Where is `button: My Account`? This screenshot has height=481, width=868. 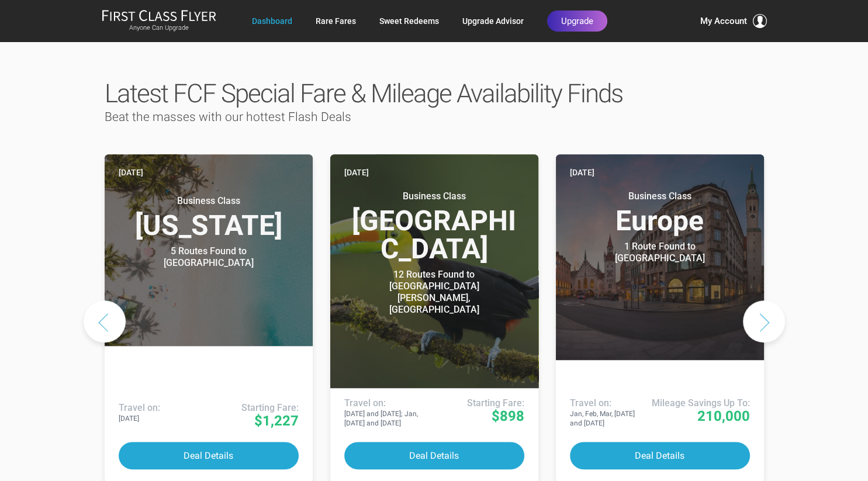 button: My Account is located at coordinates (733, 21).